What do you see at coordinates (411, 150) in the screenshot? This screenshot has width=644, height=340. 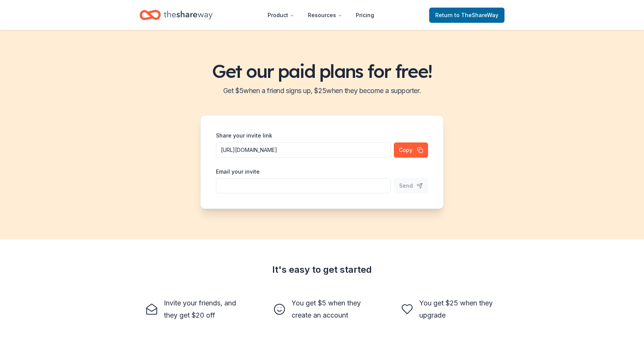 I see `button: Copy` at bounding box center [411, 150].